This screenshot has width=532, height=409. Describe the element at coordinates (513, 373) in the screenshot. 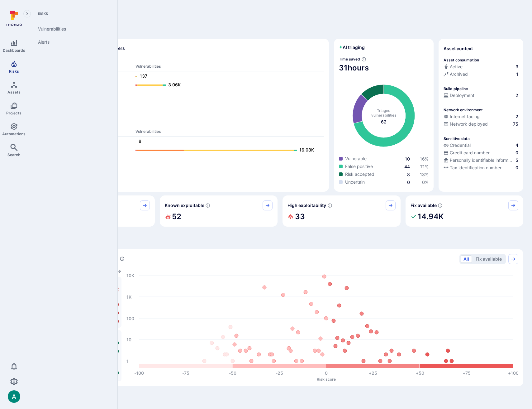

I see `text: +100` at that location.